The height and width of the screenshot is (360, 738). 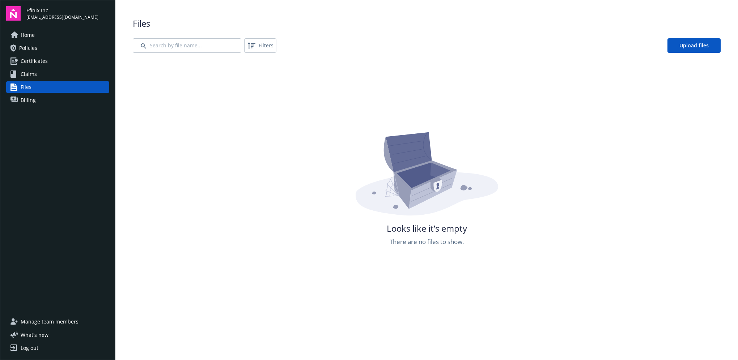 What do you see at coordinates (34, 61) in the screenshot?
I see `span: Certificates` at bounding box center [34, 61].